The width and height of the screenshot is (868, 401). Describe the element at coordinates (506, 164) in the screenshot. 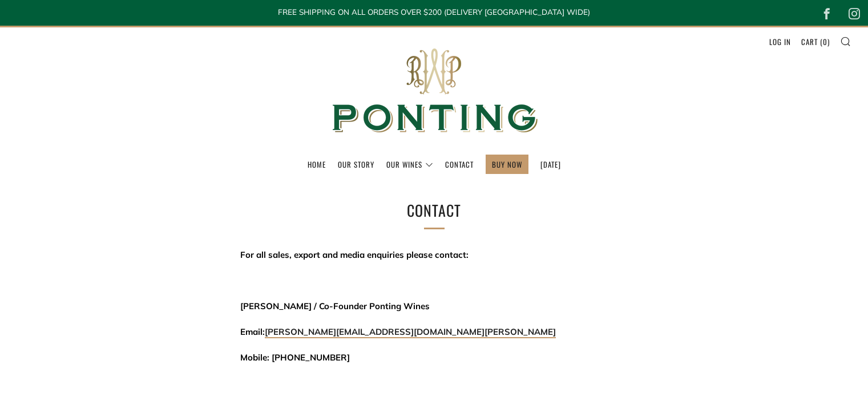

I see `a: BUY NOW` at that location.